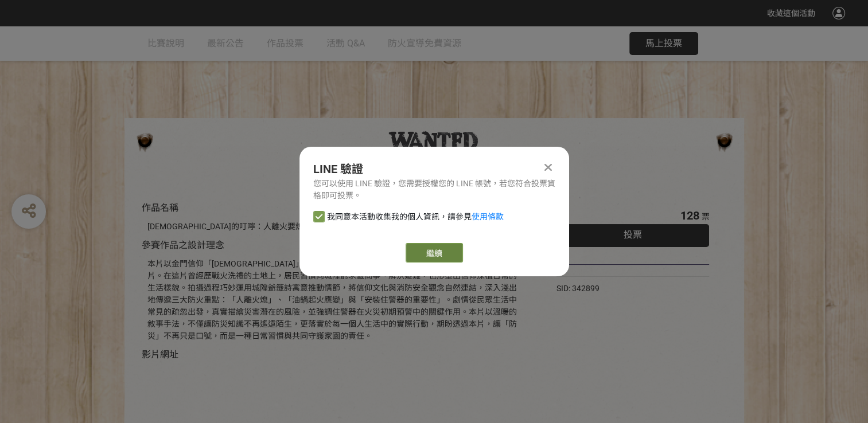 The image size is (868, 423). What do you see at coordinates (226, 43) in the screenshot?
I see `a: 最新公告` at bounding box center [226, 43].